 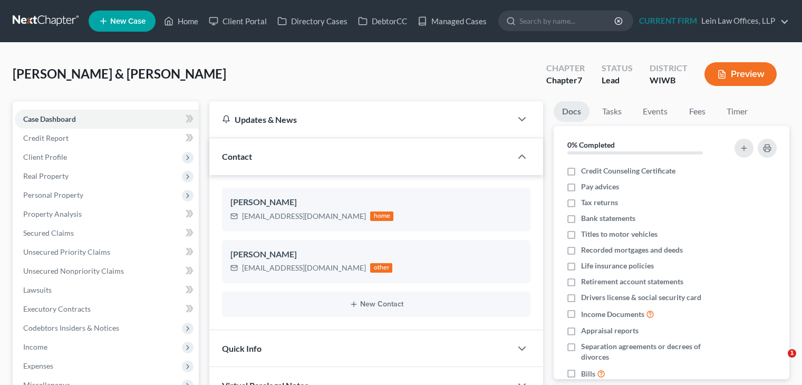 What do you see at coordinates (617, 266) in the screenshot?
I see `span: Life insurance policies` at bounding box center [617, 266].